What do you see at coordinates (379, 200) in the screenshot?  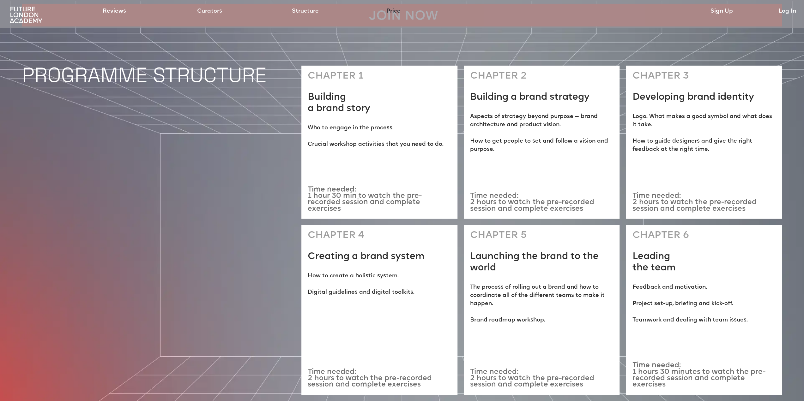 I see `p: Time needed: 1 hour 30 min to watch the pre-recorded session and complete exercises` at bounding box center [379, 200].